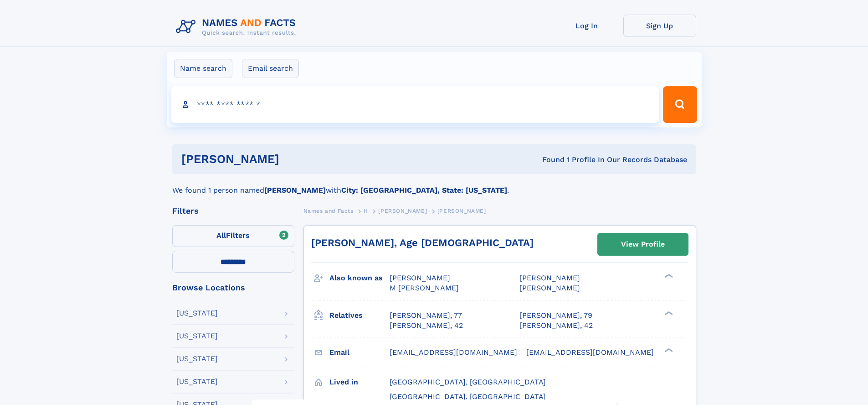  What do you see at coordinates (238, 27) in the screenshot?
I see `img: Logo Names and Facts` at bounding box center [238, 27].